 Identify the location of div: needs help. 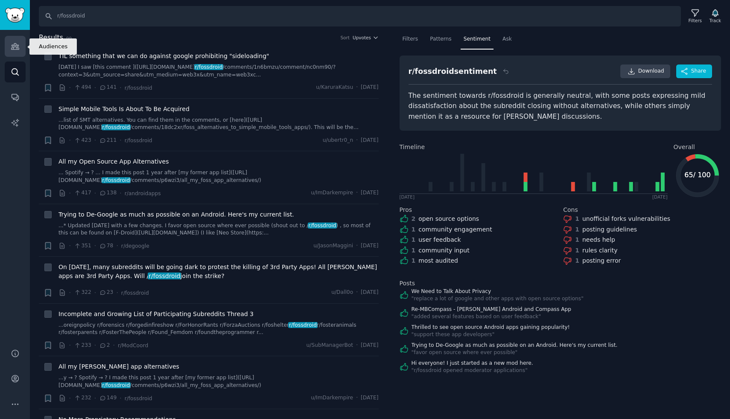
(598, 239).